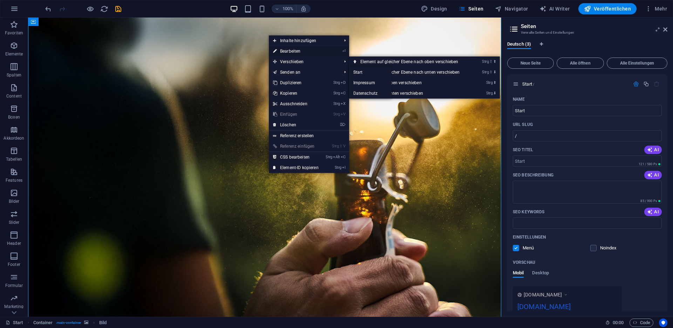 Image resolution: width=673 pixels, height=328 pixels. Describe the element at coordinates (648, 201) in the screenshot. I see `span: 85 / 990 Px` at that location.